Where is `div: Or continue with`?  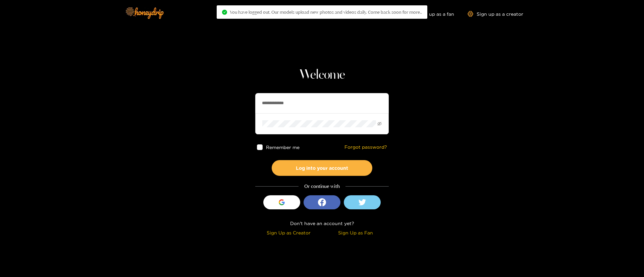 div: Or continue with is located at coordinates (322, 186).